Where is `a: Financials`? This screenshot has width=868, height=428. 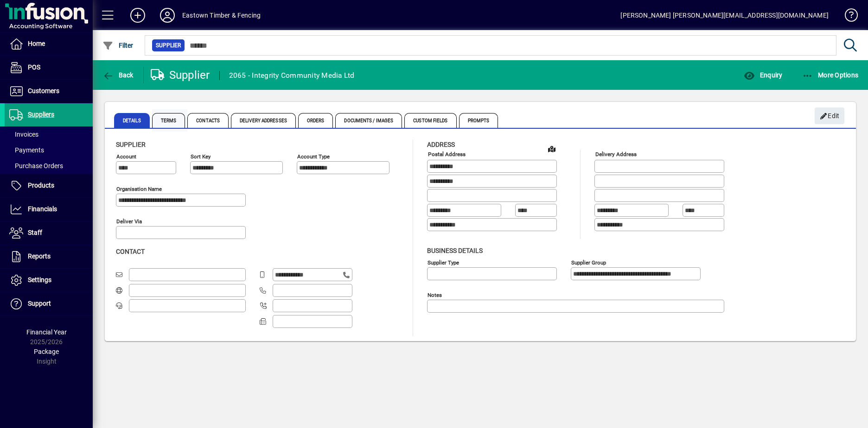
a: Financials is located at coordinates (48, 210).